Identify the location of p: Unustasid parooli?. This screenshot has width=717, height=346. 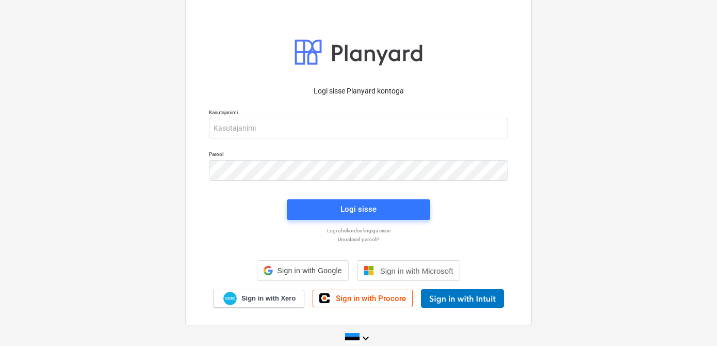
(358, 239).